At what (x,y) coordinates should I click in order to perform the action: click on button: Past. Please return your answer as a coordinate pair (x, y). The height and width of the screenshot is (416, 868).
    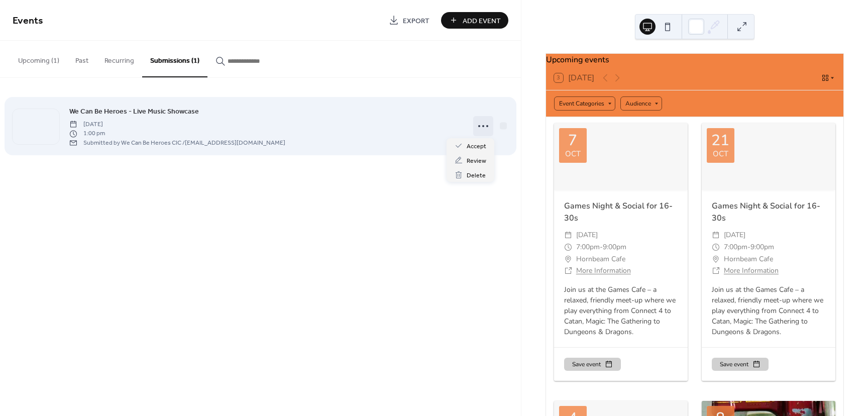
    Looking at the image, I should click on (82, 58).